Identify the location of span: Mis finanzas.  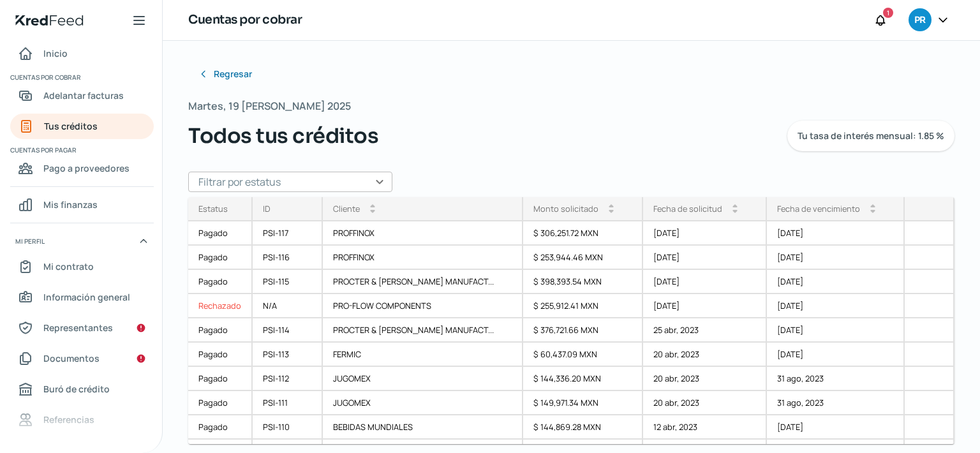
(70, 205).